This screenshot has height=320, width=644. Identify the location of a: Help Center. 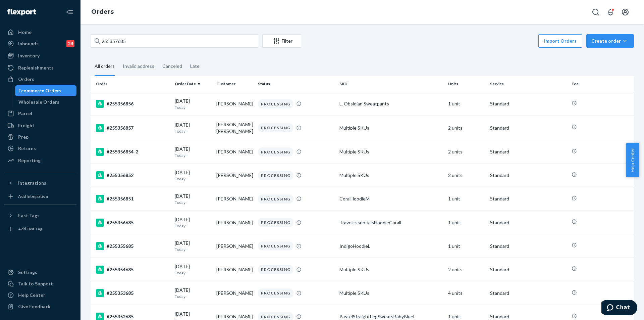
(40, 295).